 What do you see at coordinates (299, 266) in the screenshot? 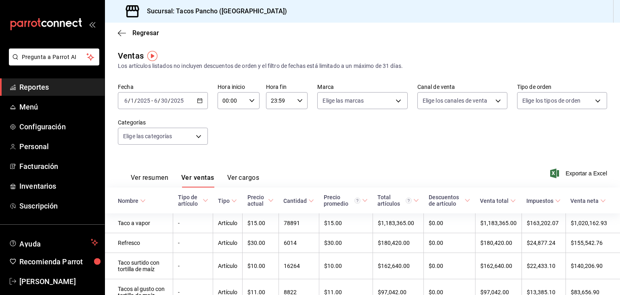
I see `td: 16264` at bounding box center [299, 266].